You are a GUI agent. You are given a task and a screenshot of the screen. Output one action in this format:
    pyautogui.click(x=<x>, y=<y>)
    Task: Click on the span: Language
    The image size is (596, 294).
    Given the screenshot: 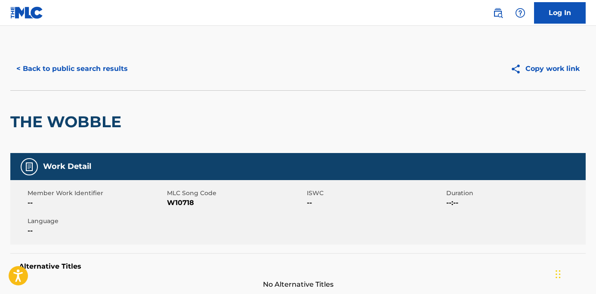 What is the action you would take?
    pyautogui.click(x=96, y=221)
    